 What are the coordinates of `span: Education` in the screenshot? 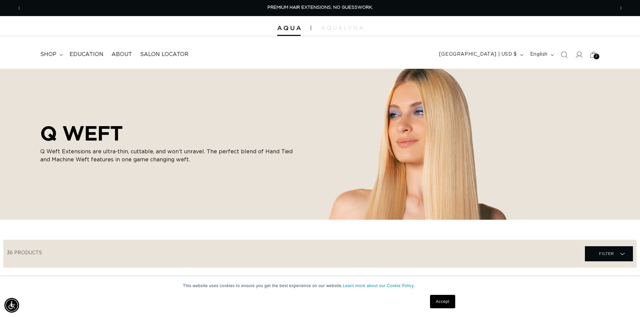 It's located at (86, 54).